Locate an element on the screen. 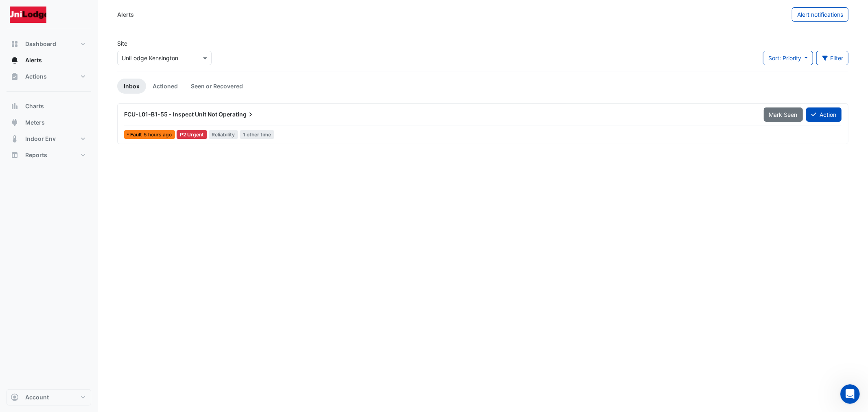 The width and height of the screenshot is (868, 412). span: Reliability is located at coordinates (223, 134).